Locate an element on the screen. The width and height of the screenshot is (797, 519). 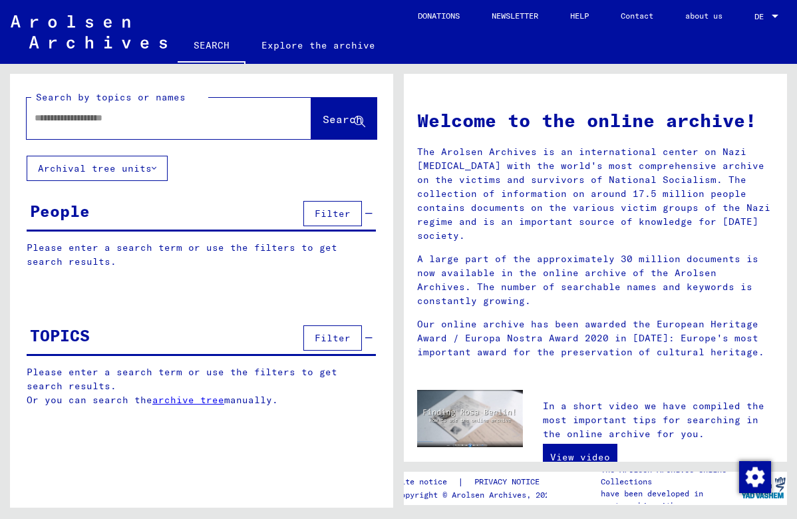
a: archive tree is located at coordinates (188, 400).